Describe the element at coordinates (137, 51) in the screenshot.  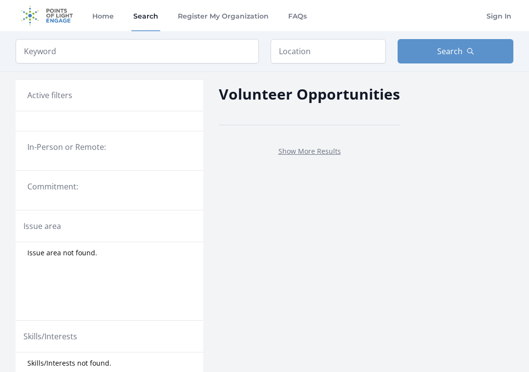
I see `input: Keyword` at that location.